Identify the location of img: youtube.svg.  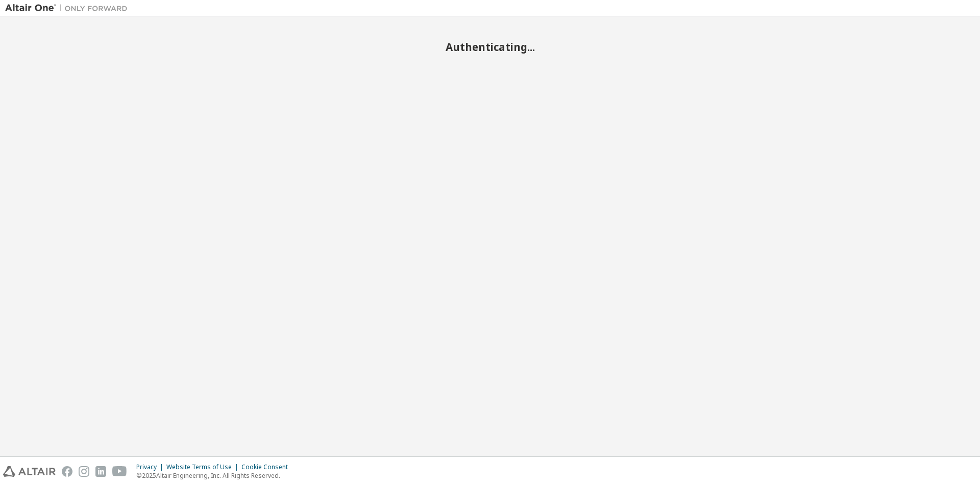
(120, 471).